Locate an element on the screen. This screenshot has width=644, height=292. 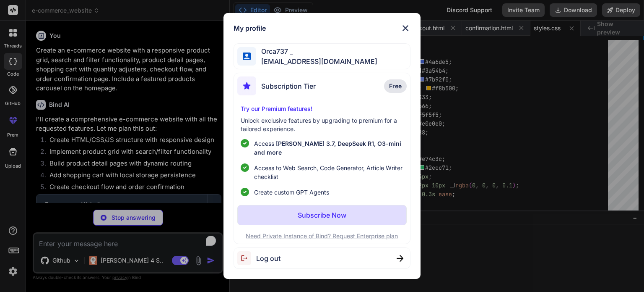
span: Subscription Tier is located at coordinates (289, 86).